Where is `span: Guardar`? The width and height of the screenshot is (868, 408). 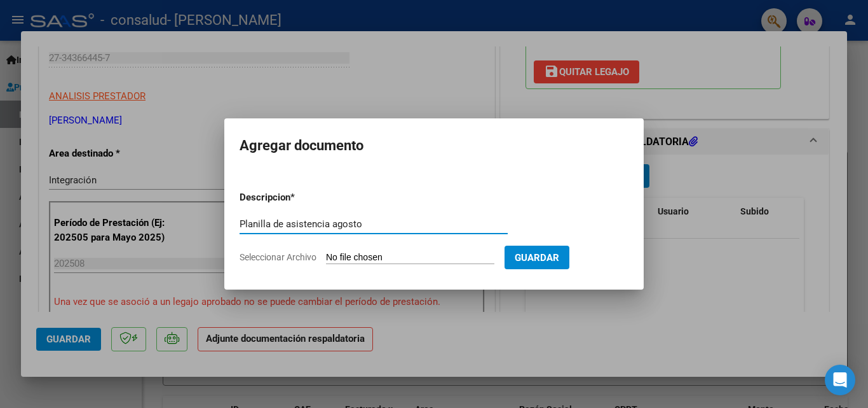
span: Guardar is located at coordinates (538, 257).